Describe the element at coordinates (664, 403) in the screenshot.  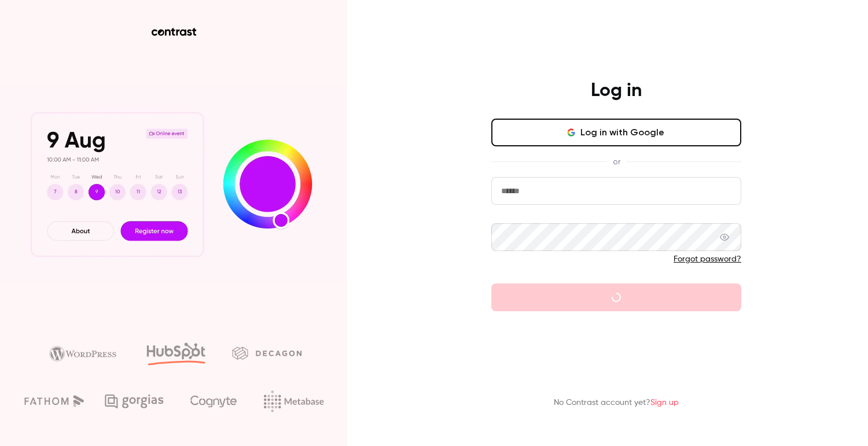
I see `a: Sign up` at that location.